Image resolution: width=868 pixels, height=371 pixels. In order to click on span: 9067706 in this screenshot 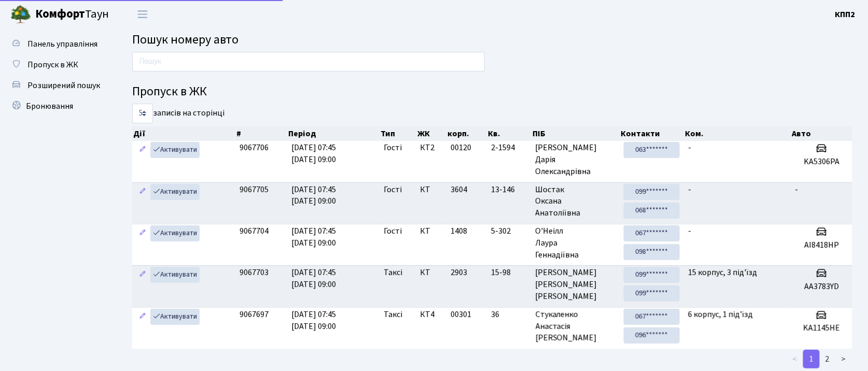, I will do `click(254, 147)`.